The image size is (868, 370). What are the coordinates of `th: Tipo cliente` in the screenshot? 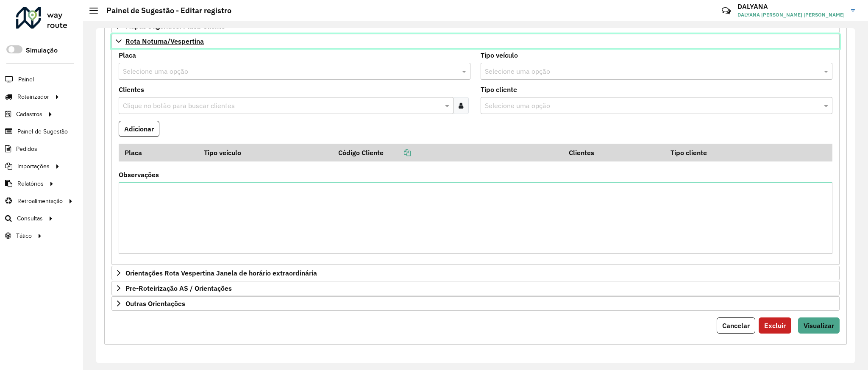 It's located at (730, 152).